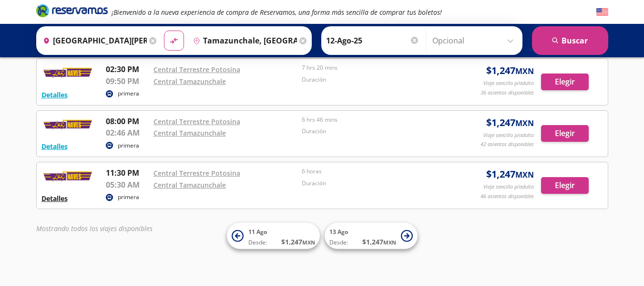 This screenshot has width=644, height=286. I want to click on button: English, so click(602, 12).